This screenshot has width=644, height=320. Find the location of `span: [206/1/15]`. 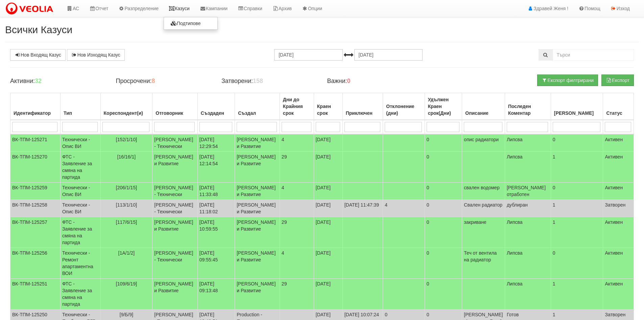

span: [206/1/15] is located at coordinates (126, 188).